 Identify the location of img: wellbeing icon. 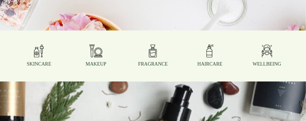
(267, 51).